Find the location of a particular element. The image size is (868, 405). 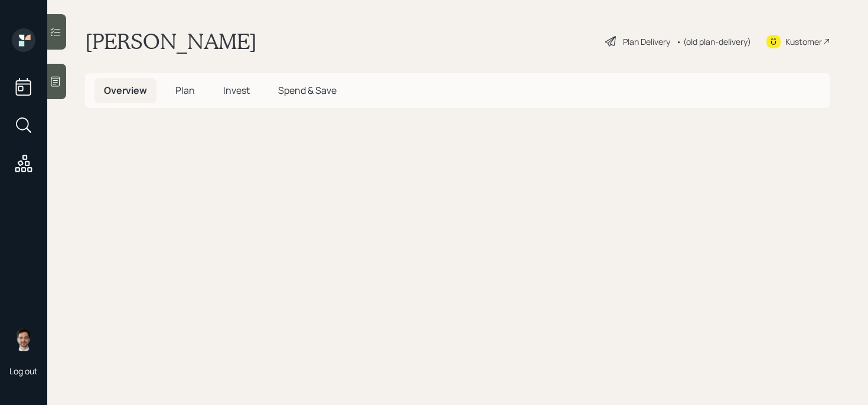

div: Kustomer is located at coordinates (804, 41).